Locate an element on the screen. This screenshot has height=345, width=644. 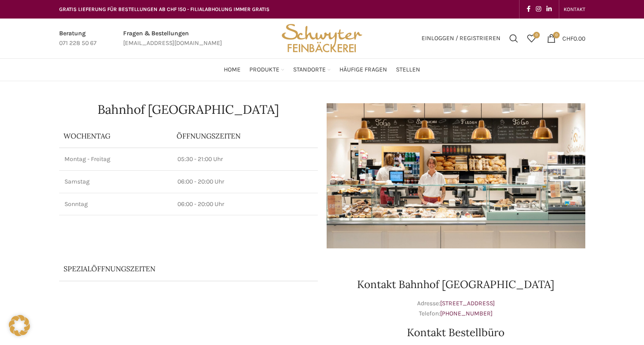
p: Montag - Freitag is located at coordinates (115, 159).